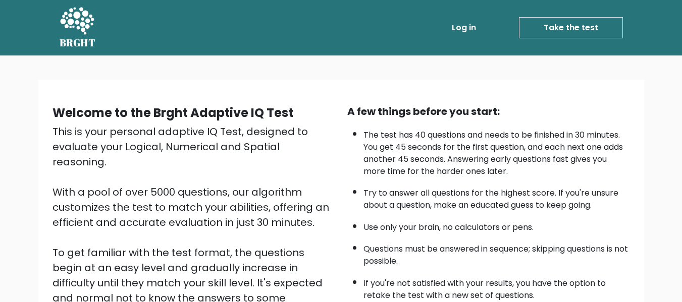 Image resolution: width=682 pixels, height=302 pixels. Describe the element at coordinates (78, 43) in the screenshot. I see `h5: BRGHT` at that location.